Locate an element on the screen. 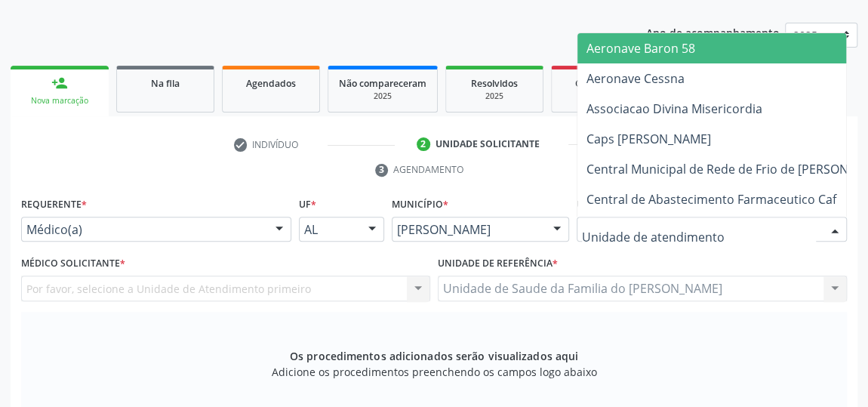 Image resolution: width=868 pixels, height=407 pixels. span: Agendados is located at coordinates (271, 83).